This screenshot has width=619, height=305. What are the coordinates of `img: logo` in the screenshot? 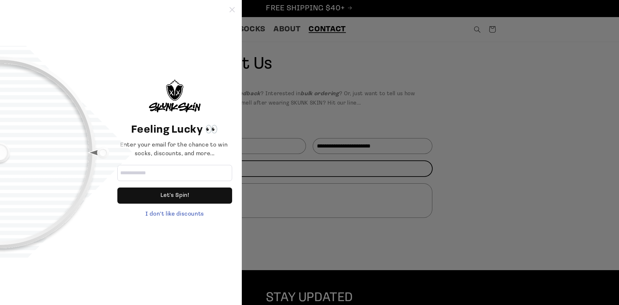 It's located at (175, 96).